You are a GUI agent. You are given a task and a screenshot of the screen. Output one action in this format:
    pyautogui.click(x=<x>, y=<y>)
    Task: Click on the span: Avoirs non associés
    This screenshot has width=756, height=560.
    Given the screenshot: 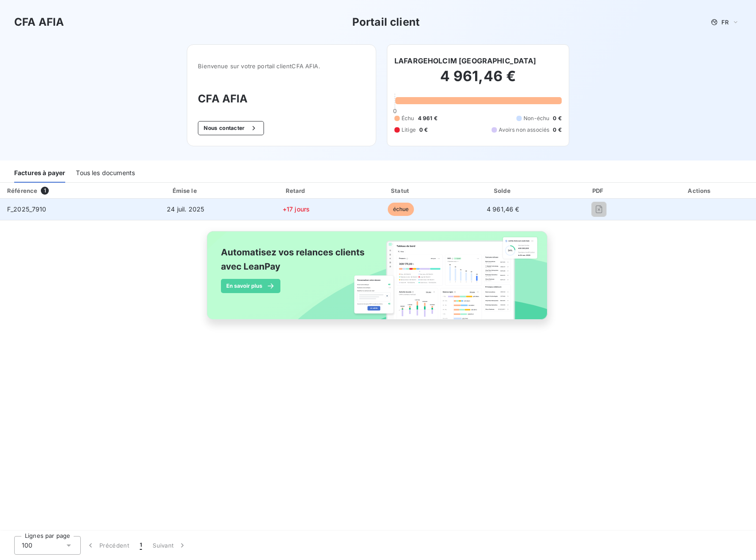 What is the action you would take?
    pyautogui.click(x=524, y=129)
    